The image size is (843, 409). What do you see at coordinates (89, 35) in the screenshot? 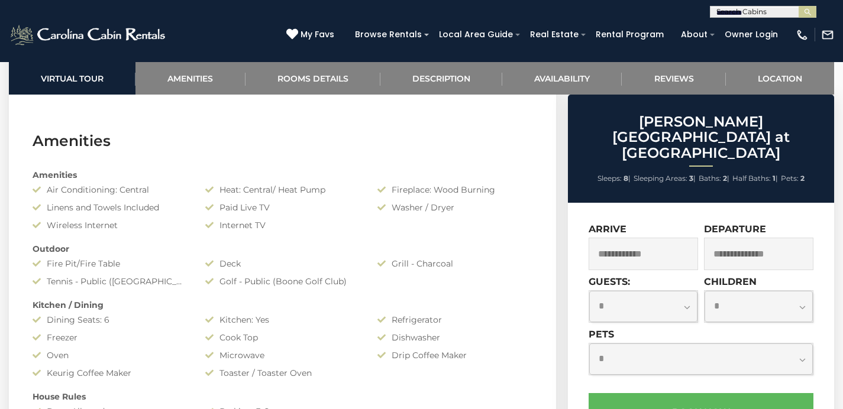
I see `img: White-1-2.png` at bounding box center [89, 35].